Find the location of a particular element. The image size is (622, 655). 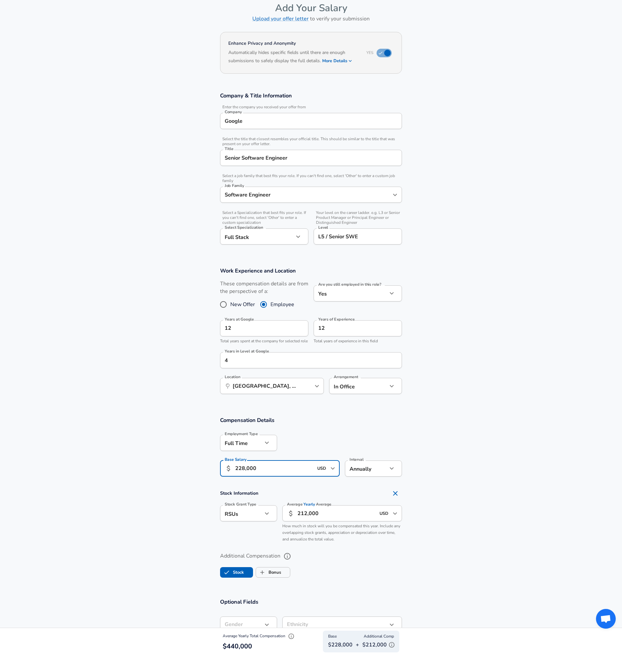

span: Base is located at coordinates (332, 637).